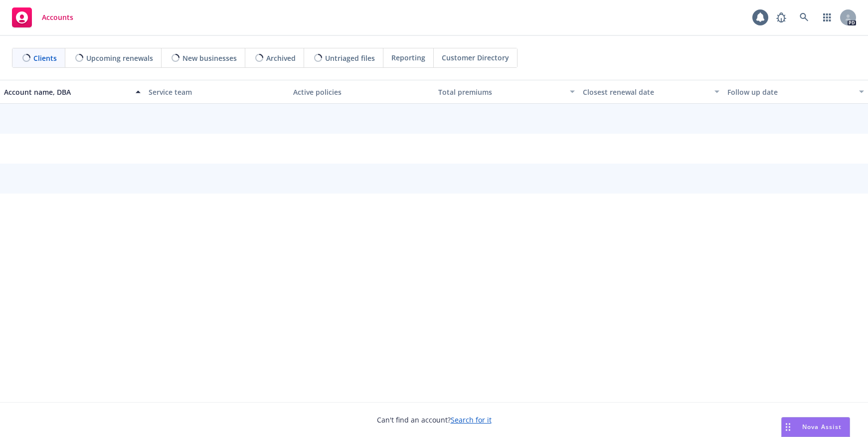 The image size is (868, 437). What do you see at coordinates (67, 92) in the screenshot?
I see `div: Account name, DBA` at bounding box center [67, 92].